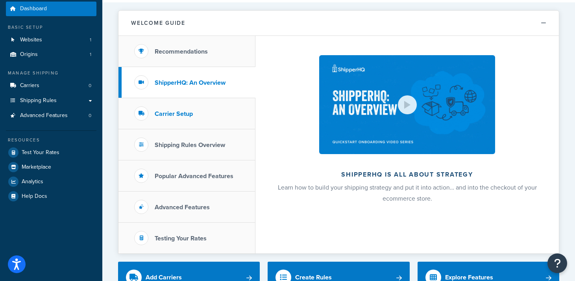  I want to click on span: Learn how to build your shipping strategy and put it into action… and into the checkout of your e..., so click(408, 193).